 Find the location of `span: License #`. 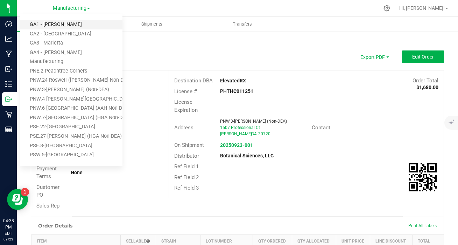

span: License # is located at coordinates (185, 91).